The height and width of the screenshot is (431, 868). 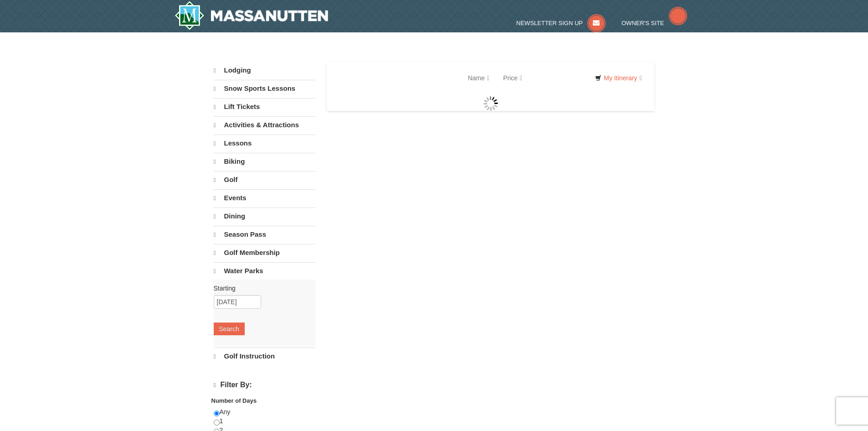 What do you see at coordinates (618, 78) in the screenshot?
I see `a: My Itinerary` at bounding box center [618, 78].